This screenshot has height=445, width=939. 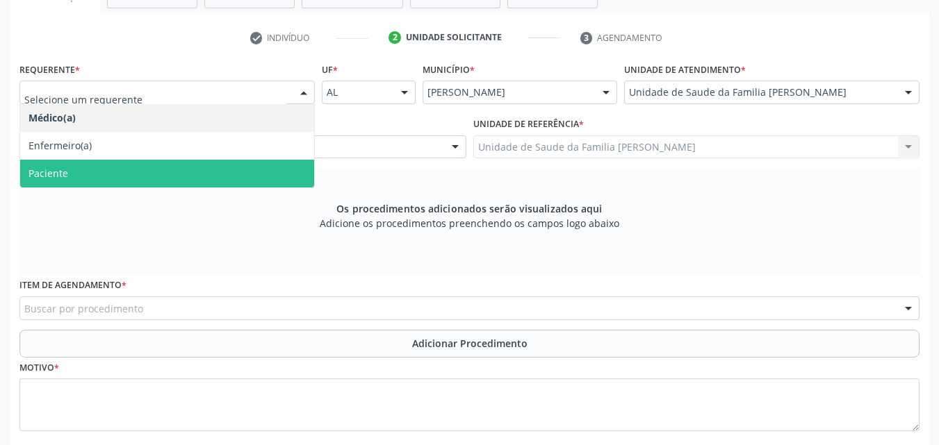 I want to click on label: Município, so click(x=448, y=69).